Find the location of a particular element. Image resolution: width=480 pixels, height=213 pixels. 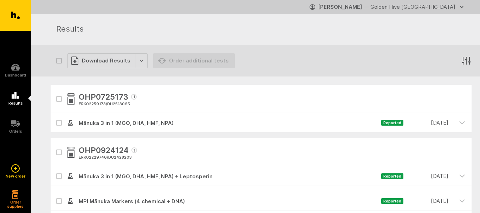

h1: Results is located at coordinates (260, 30).